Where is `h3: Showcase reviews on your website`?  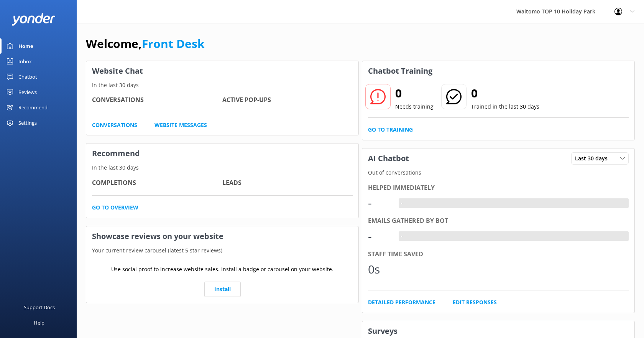
h3: Showcase reviews on your website is located at coordinates (222, 236).